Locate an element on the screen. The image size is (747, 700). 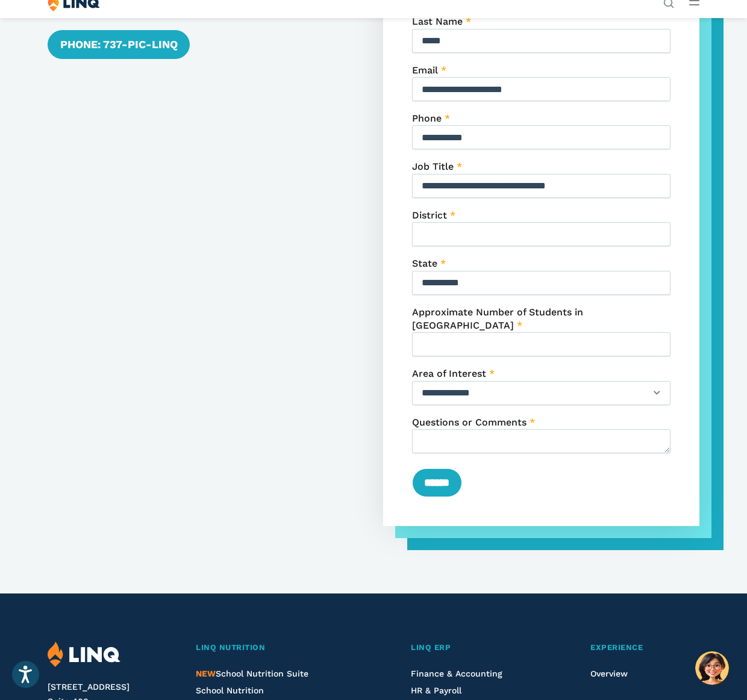
a: LINQ Nutrition is located at coordinates (279, 648).